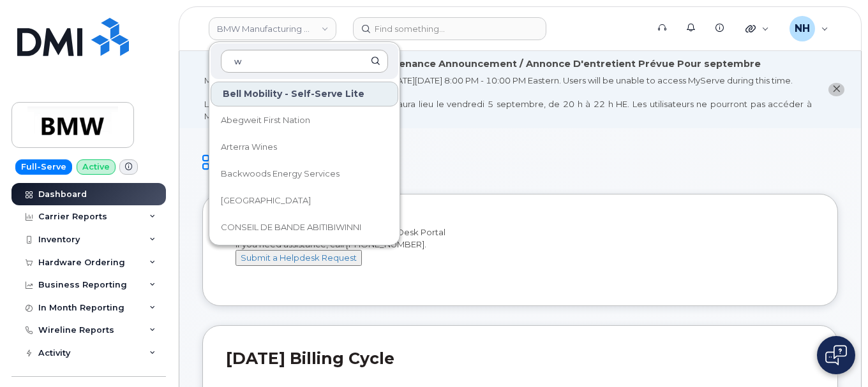  I want to click on h1: Dashboard, so click(521, 162).